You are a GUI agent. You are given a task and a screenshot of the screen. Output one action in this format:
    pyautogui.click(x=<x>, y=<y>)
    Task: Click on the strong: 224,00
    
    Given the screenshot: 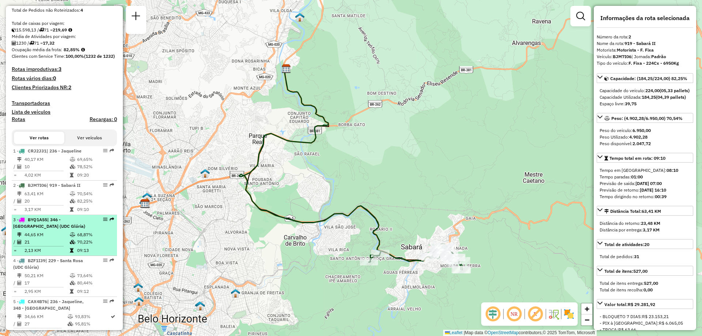 What is the action you would take?
    pyautogui.click(x=652, y=90)
    